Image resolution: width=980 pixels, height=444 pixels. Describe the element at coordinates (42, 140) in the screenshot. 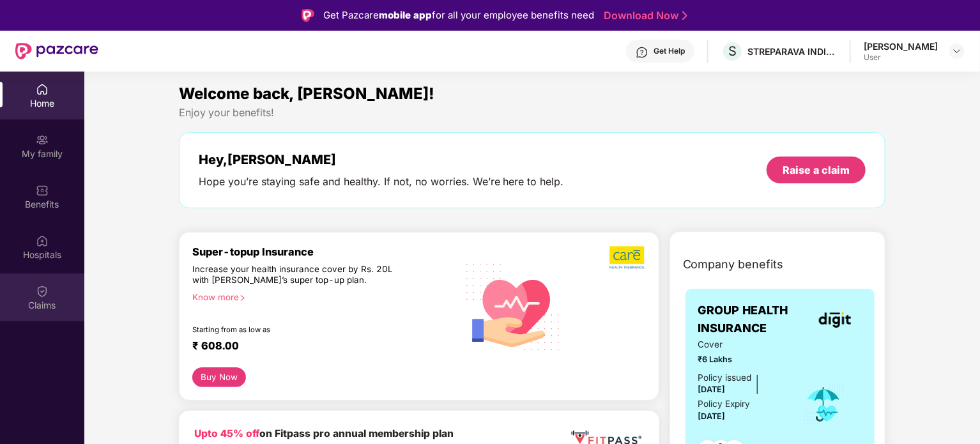

I see `img: svg+xml;base64,PHN2ZyB3aWR0aD0iMjAiIGhlaWdodD0iMjAiIHZpZXdCb3g9IjAgMCAyMCAyMCIgZmlsbD0ibm9uZSIgeG...` at that location.